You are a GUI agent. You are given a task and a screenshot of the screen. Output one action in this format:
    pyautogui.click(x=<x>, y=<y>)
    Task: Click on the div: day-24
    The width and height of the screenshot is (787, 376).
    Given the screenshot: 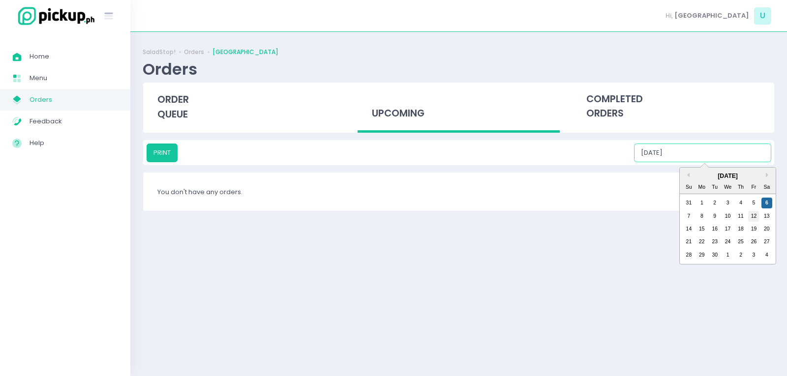 What is the action you would take?
    pyautogui.click(x=728, y=242)
    